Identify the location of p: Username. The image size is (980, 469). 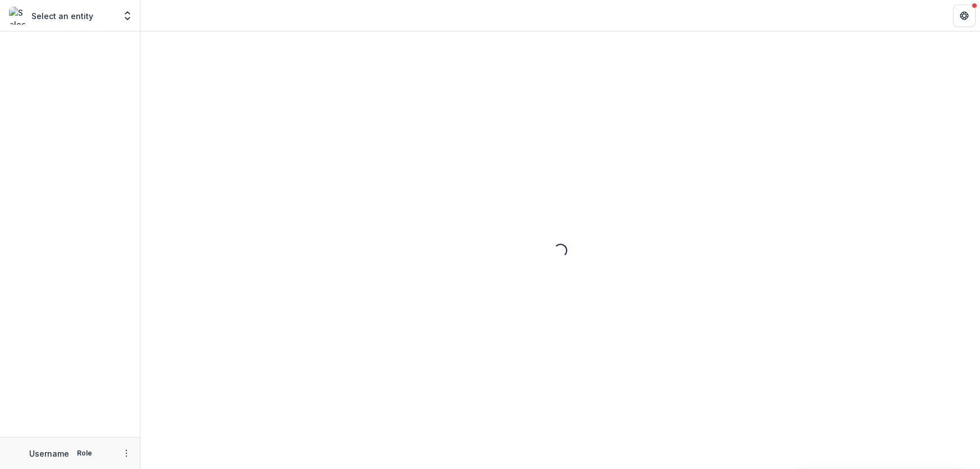
(49, 453).